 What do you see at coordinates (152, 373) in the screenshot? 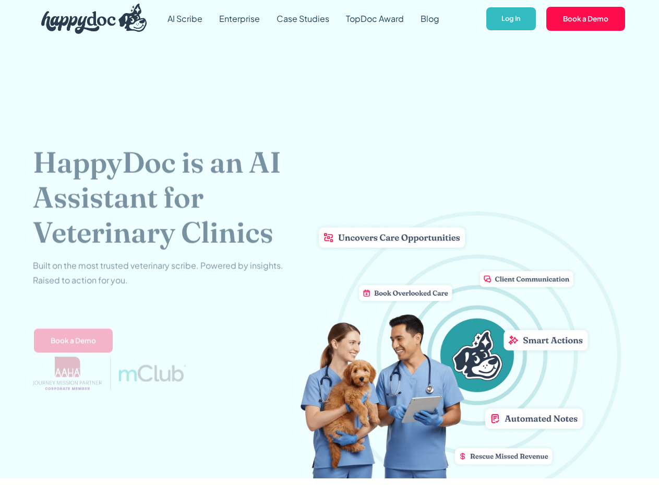
I see `img: mclub logo` at bounding box center [152, 373].